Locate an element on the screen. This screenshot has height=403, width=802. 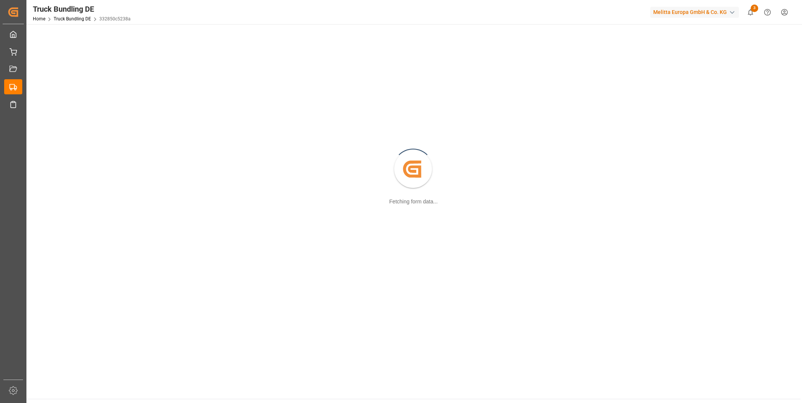
a: Home is located at coordinates (39, 19).